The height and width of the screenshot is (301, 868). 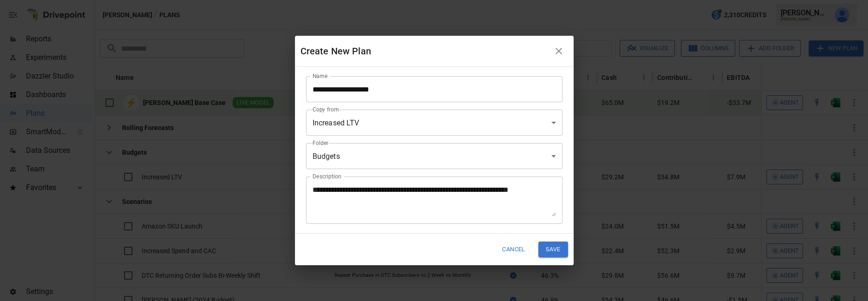 I want to click on label: Folder, so click(x=320, y=143).